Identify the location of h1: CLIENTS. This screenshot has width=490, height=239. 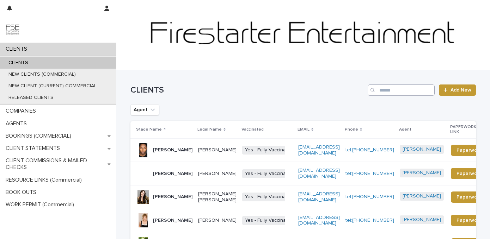
(247, 90).